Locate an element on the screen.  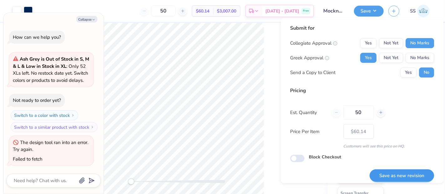
div: How can we help you? is located at coordinates (37, 37).